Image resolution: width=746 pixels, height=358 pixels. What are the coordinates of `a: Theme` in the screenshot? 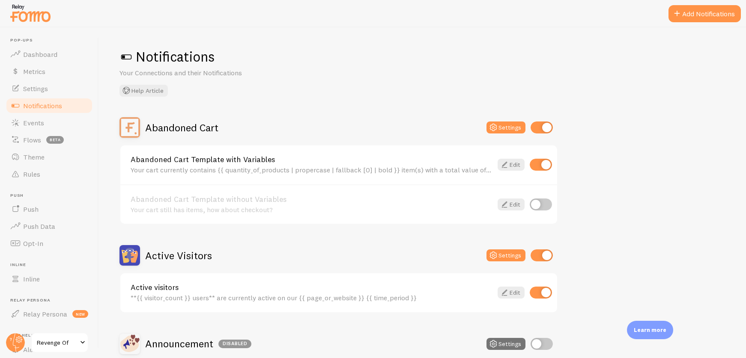 It's located at (49, 157).